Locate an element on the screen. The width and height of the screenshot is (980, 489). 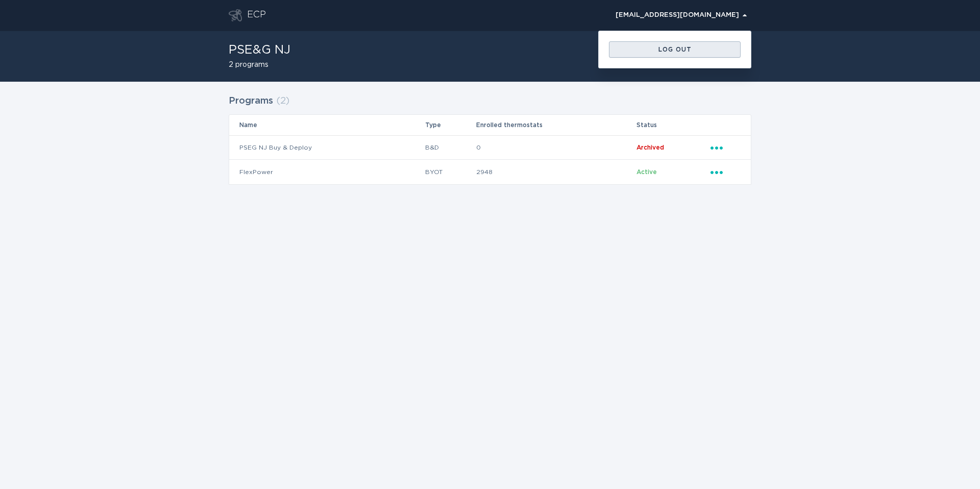
th: Type is located at coordinates (450, 125).